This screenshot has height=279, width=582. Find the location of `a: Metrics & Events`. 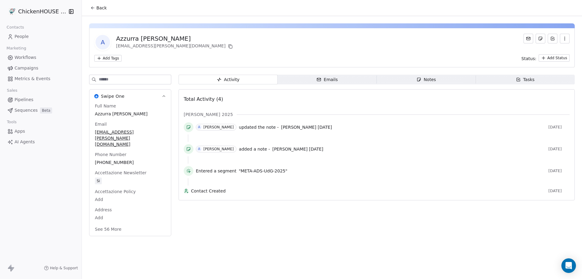

a: Metrics & Events is located at coordinates (41, 79).